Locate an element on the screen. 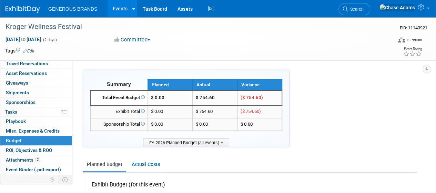  img: Chase Adams is located at coordinates (397, 8).